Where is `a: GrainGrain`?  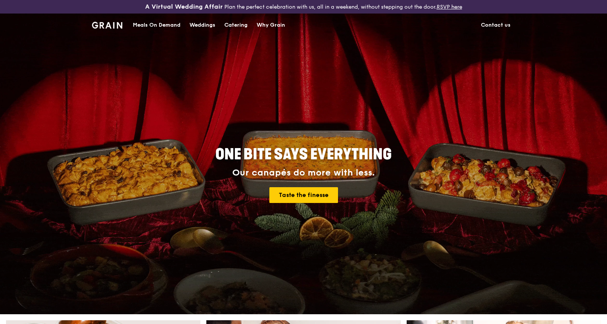 a: GrainGrain is located at coordinates (107, 24).